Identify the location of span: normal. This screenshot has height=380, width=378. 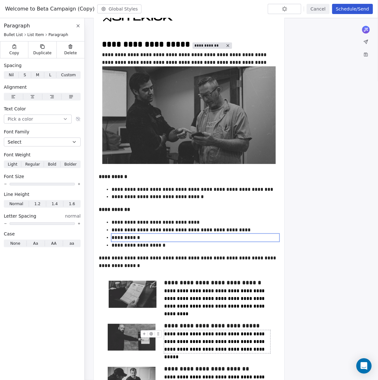
(73, 216).